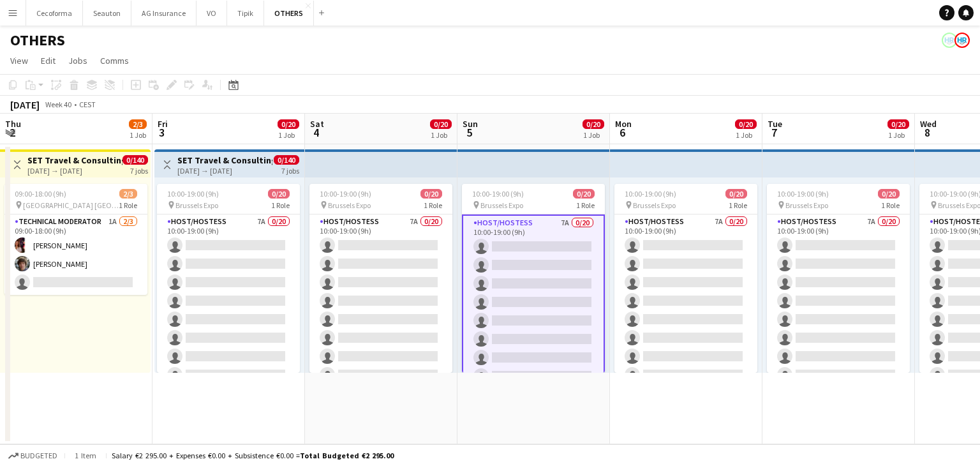 The height and width of the screenshot is (466, 980). I want to click on span: 7, so click(774, 132).